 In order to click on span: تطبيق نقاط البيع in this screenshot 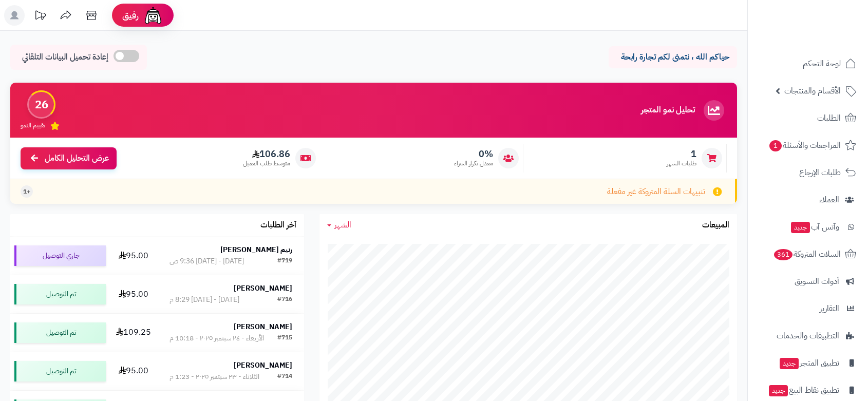, I will do `click(803, 390)`.